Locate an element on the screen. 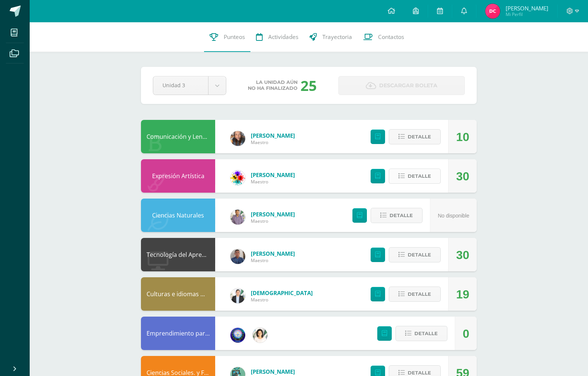 This screenshot has width=588, height=376. a: Actividades is located at coordinates (277, 37).